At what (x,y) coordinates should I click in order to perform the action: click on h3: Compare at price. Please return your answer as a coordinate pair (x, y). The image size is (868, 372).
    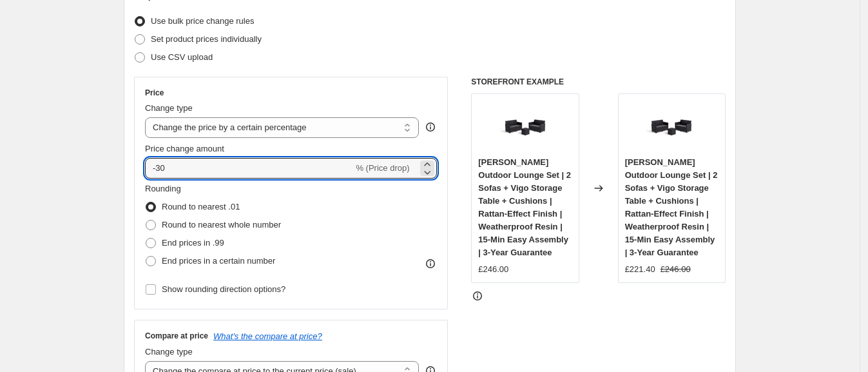
    Looking at the image, I should click on (176, 336).